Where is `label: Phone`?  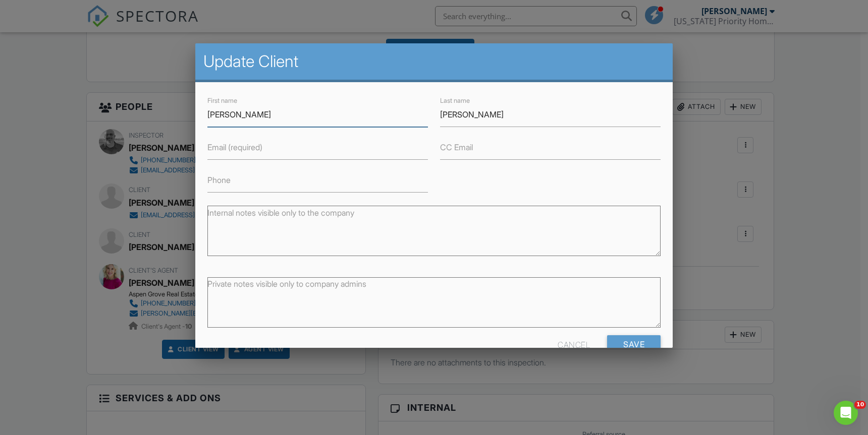
label: Phone is located at coordinates (219, 180).